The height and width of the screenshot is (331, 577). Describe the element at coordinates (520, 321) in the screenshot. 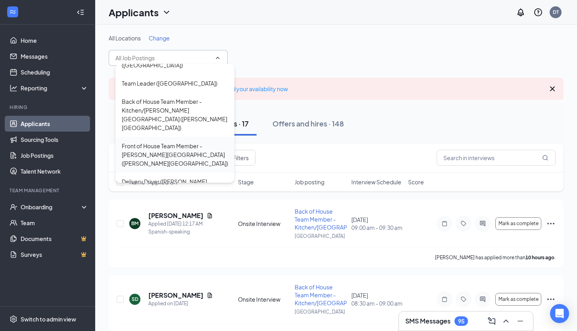

I see `button: Minimize` at that location.